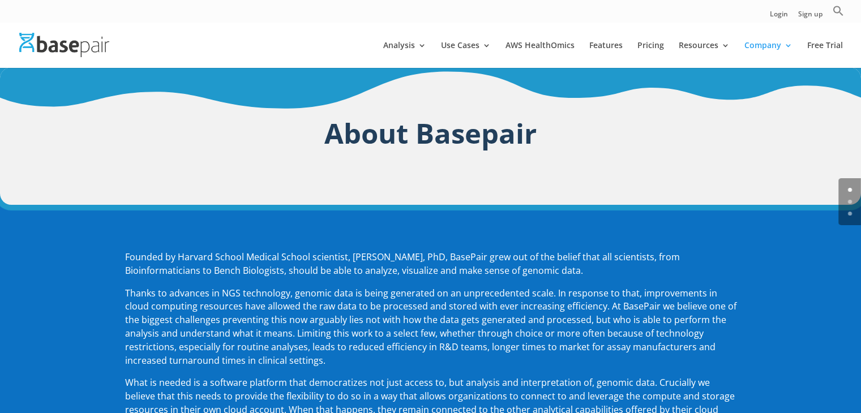 Image resolution: width=861 pixels, height=413 pixels. Describe the element at coordinates (650, 54) in the screenshot. I see `a: Pricing` at that location.